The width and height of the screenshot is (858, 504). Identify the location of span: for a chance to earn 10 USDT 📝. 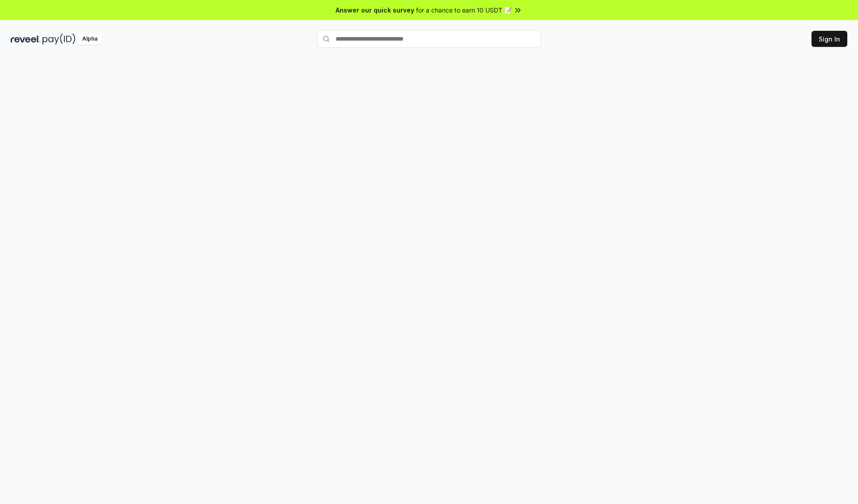
(464, 10).